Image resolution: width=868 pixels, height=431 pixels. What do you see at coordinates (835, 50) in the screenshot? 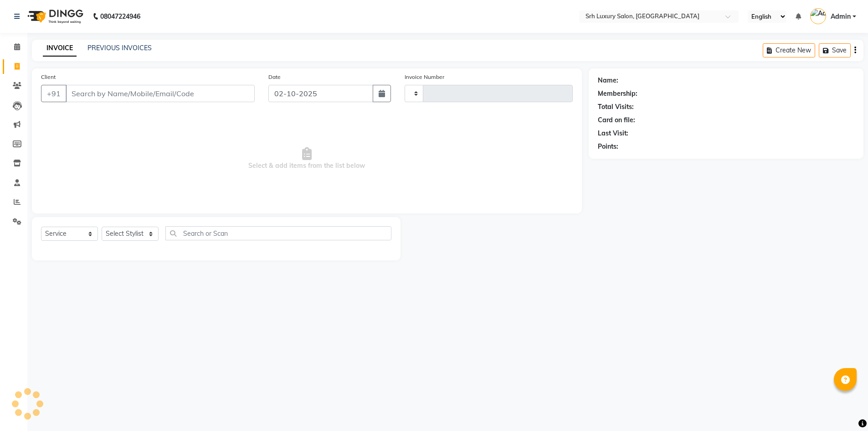
I see `button: Save` at bounding box center [835, 50].